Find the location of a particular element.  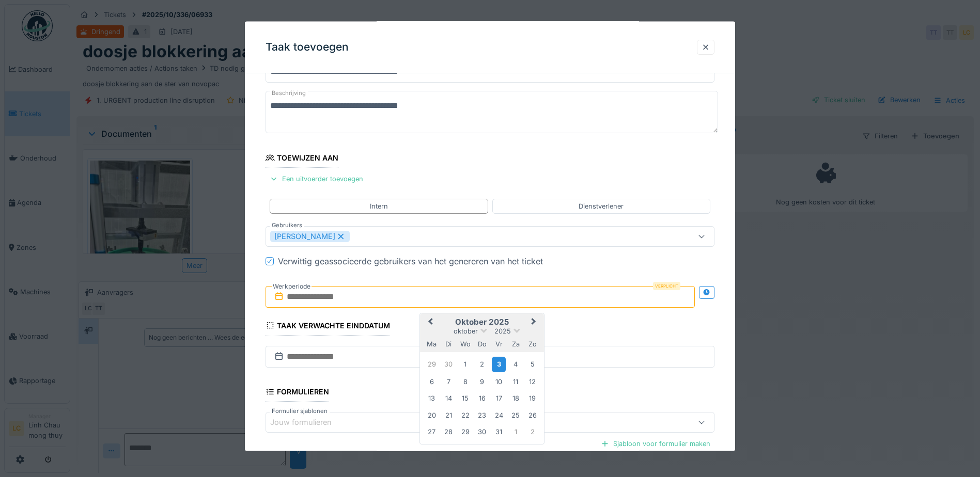

label: Werkperiode is located at coordinates (292, 286).